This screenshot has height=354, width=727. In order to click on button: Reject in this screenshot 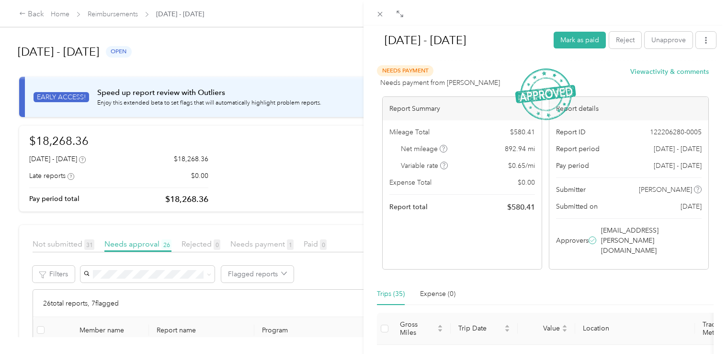, I will do `click(625, 40)`.